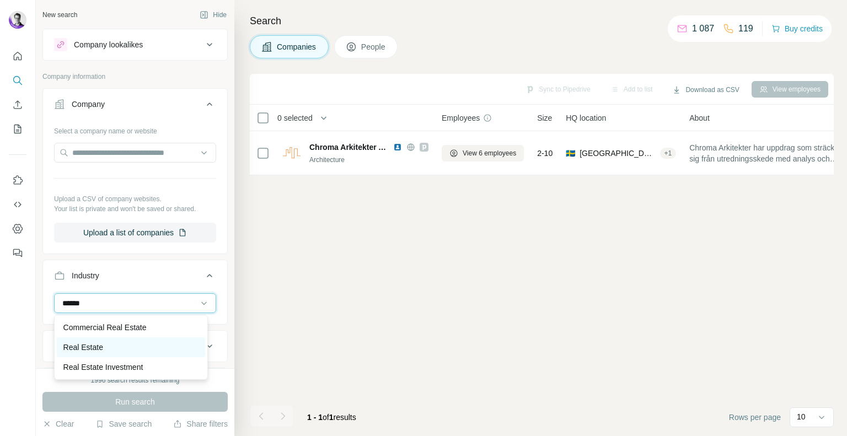 The image size is (847, 436). What do you see at coordinates (398, 147) in the screenshot?
I see `img: LinkedIn logo` at bounding box center [398, 147].